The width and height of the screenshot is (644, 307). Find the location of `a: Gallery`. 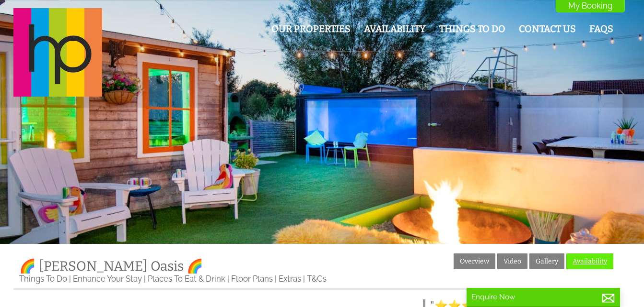

a: Gallery is located at coordinates (546, 261).